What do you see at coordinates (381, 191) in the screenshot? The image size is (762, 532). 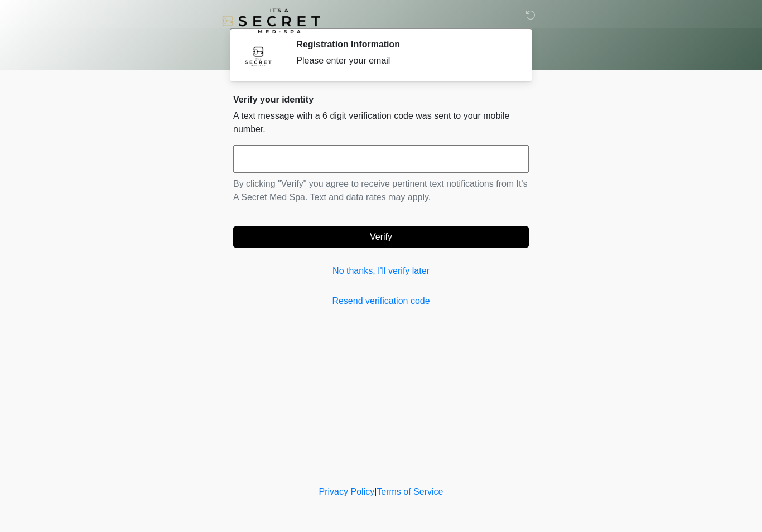 I see `p: By clicking "Verify" you agree to receive pertinent text notifications from It's A Secret Med Spa...` at bounding box center [381, 191].